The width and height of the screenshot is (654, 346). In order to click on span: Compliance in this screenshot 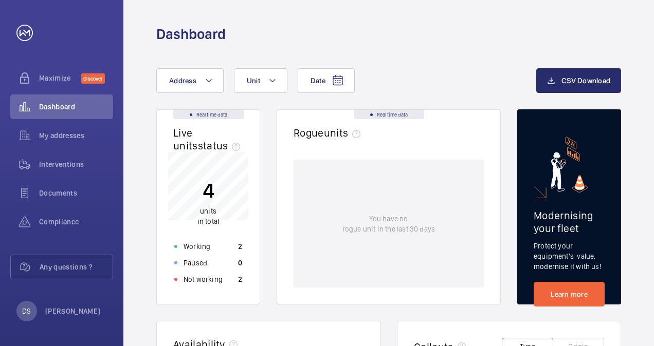, I will do `click(76, 222)`.